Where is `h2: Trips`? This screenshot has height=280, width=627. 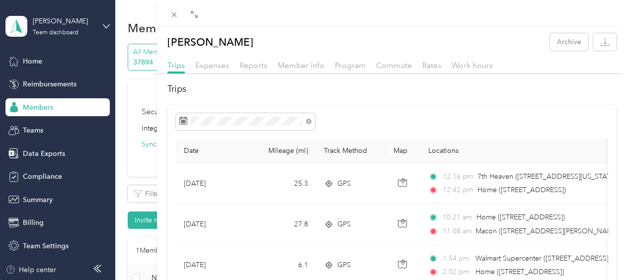
h2: Trips is located at coordinates (392, 89).